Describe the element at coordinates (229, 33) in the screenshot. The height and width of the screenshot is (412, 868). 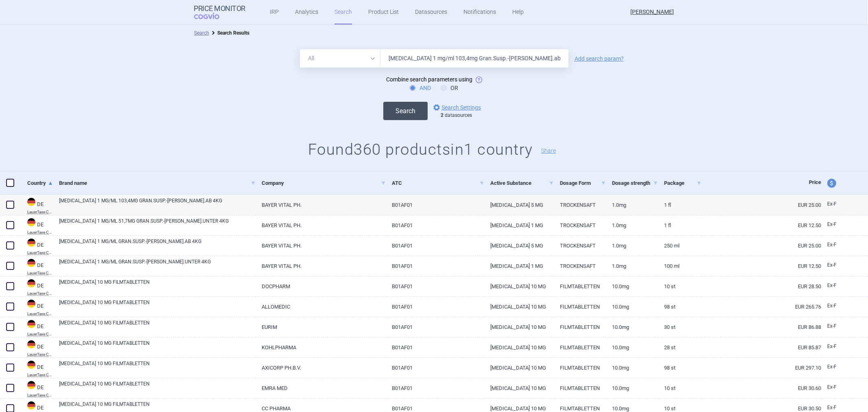
I see `li: Search Results` at that location.